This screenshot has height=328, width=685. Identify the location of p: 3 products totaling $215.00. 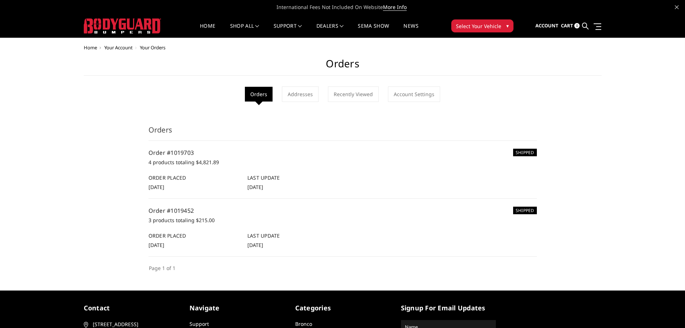
(343, 220).